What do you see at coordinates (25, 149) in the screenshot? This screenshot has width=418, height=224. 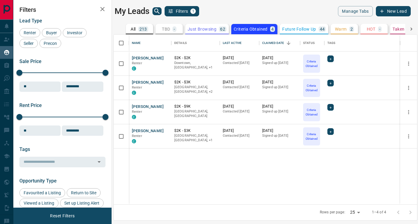 I see `span: Tags` at bounding box center [25, 149].